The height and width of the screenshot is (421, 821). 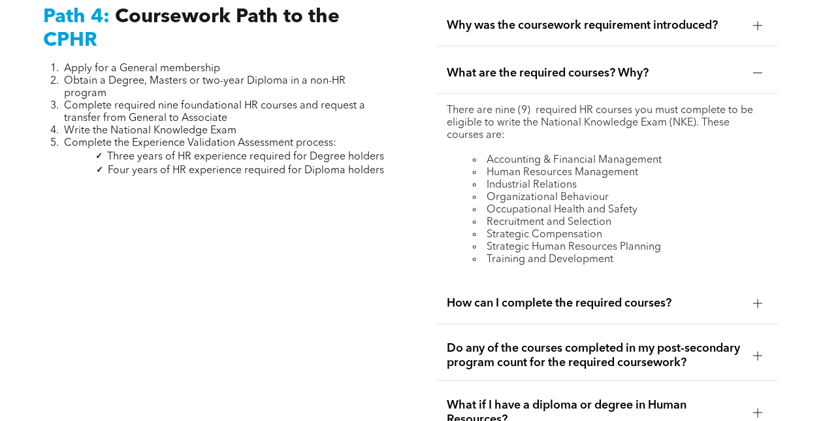 What do you see at coordinates (620, 247) in the screenshot?
I see `li: Strategic Human Resources Planning` at bounding box center [620, 247].